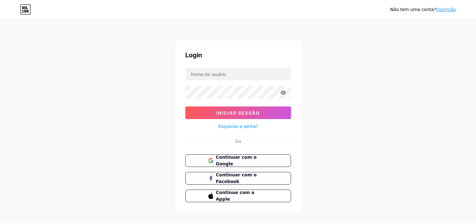 The height and width of the screenshot is (223, 476). What do you see at coordinates (238, 55) in the screenshot?
I see `div: Login` at bounding box center [238, 55].